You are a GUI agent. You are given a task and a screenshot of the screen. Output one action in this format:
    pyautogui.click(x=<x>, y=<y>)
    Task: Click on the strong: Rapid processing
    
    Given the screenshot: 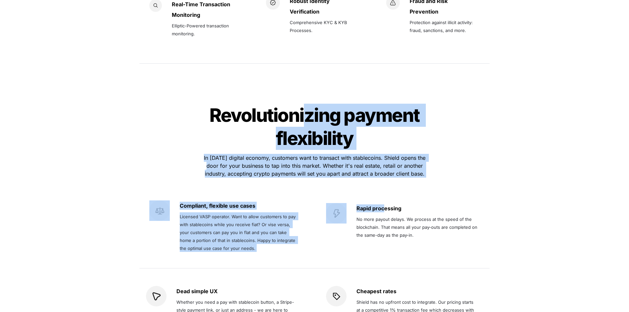 What is the action you would take?
    pyautogui.click(x=379, y=208)
    